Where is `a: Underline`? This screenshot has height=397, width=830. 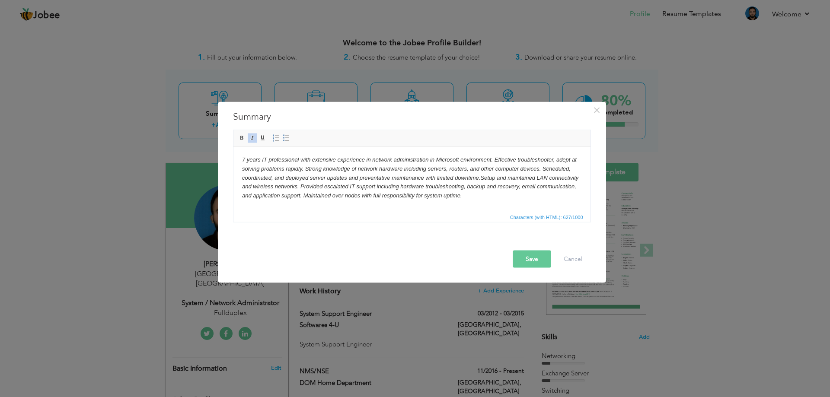
a: Underline is located at coordinates (263, 138).